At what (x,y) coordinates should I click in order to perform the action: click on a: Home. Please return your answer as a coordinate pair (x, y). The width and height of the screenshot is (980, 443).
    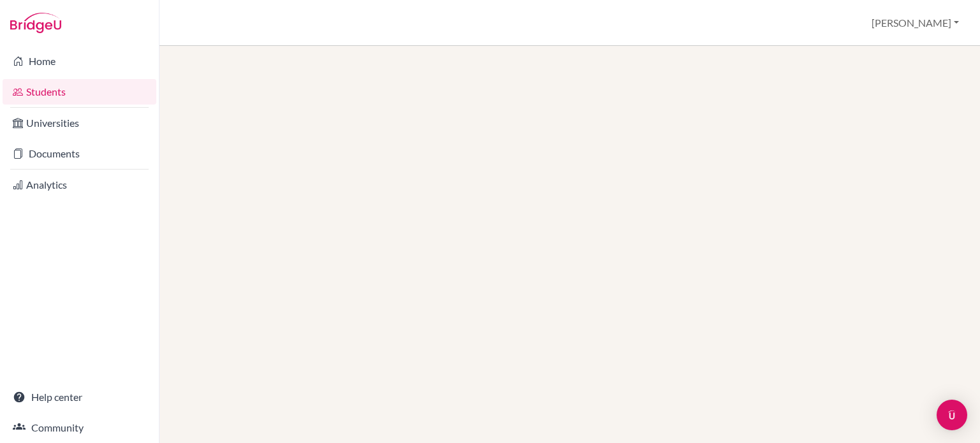
    Looking at the image, I should click on (79, 61).